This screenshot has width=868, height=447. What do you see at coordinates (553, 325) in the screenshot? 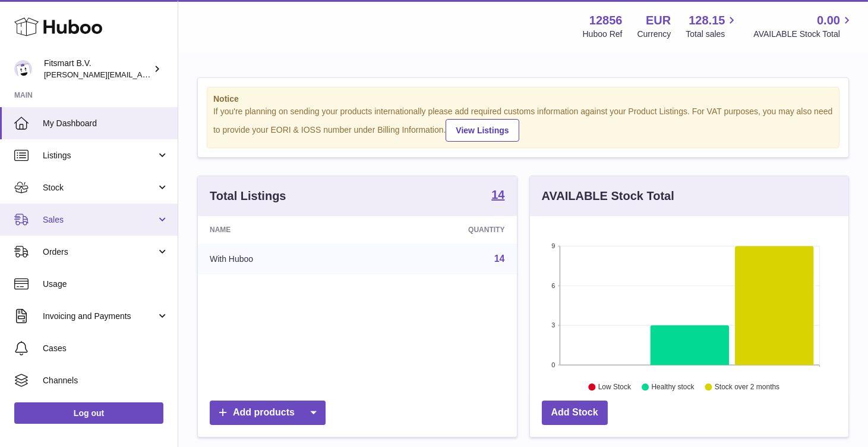
I see `text: 3` at bounding box center [553, 325].